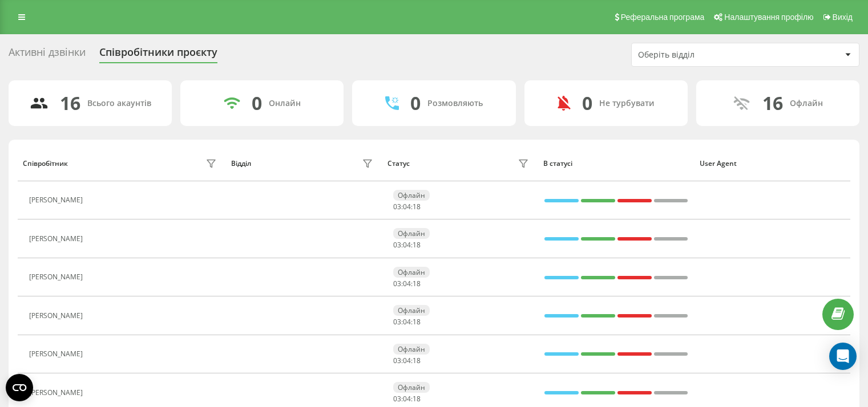 This screenshot has height=407, width=868. What do you see at coordinates (616, 164) in the screenshot?
I see `div: В статусі` at bounding box center [616, 164].